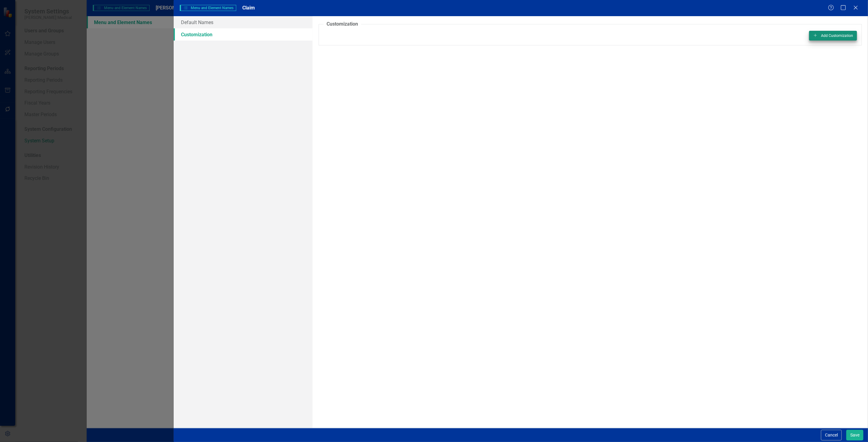 This screenshot has height=442, width=868. I want to click on span: Claim, so click(249, 8).